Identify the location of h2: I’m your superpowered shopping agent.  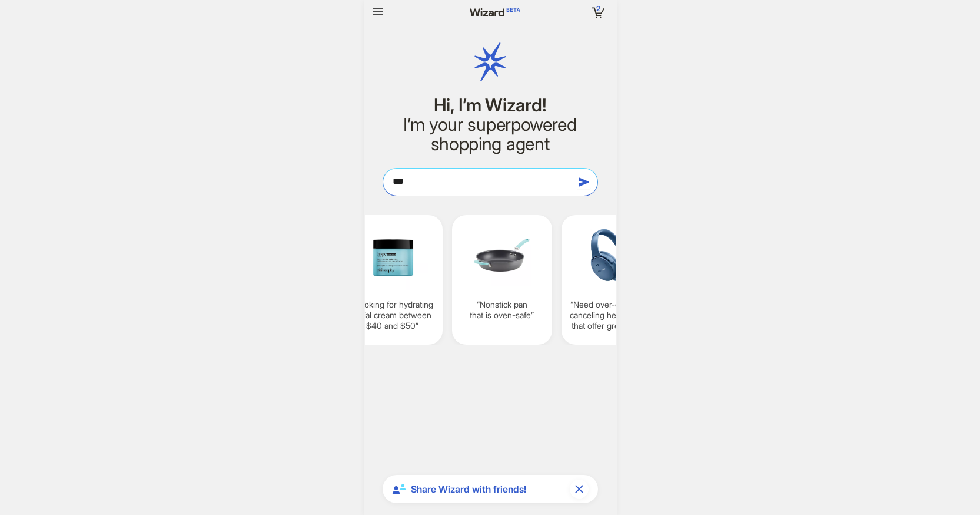
(490, 134).